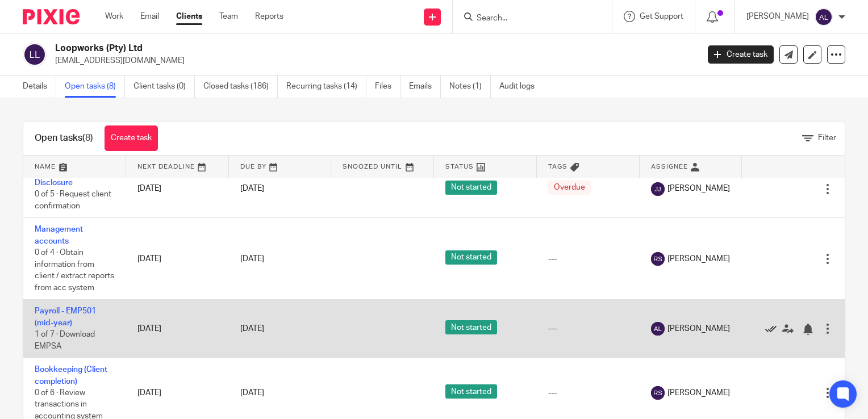 The width and height of the screenshot is (868, 419). Describe the element at coordinates (164, 86) in the screenshot. I see `a: Client tasks (0)` at that location.